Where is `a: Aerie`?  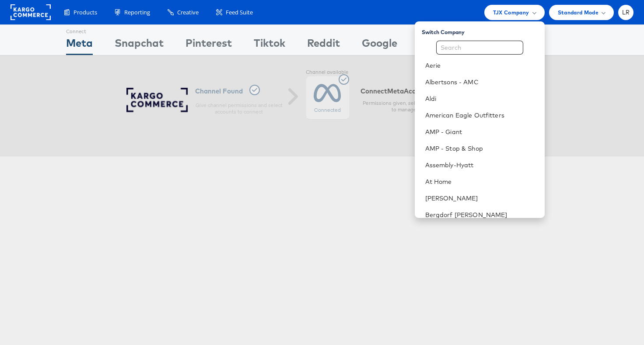
a: Aerie is located at coordinates (481, 66).